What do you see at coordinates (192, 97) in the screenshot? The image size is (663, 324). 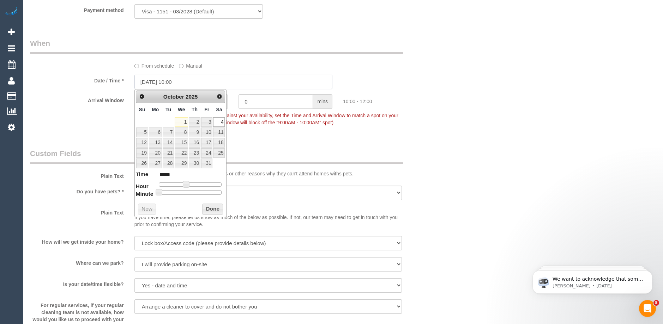 I see `span: 2025` at bounding box center [192, 97].